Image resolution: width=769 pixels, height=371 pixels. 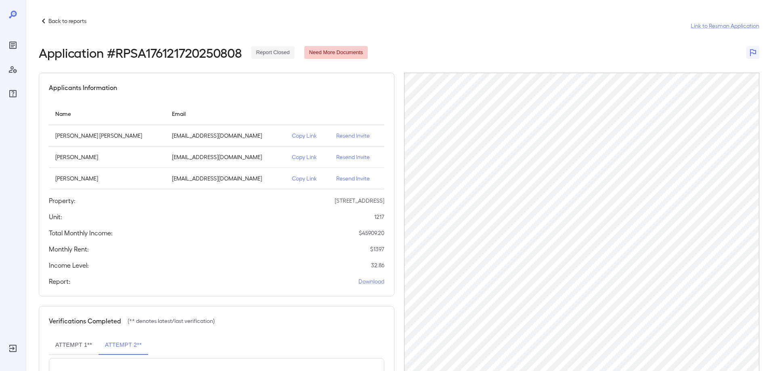 What do you see at coordinates (273, 53) in the screenshot?
I see `span: Report Closed` at bounding box center [273, 53].